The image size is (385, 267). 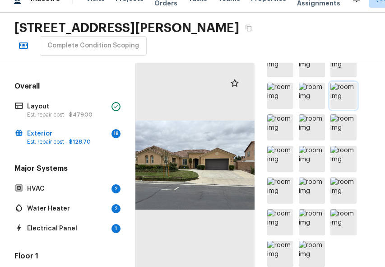 I want to click on p: Exterior, so click(x=67, y=134).